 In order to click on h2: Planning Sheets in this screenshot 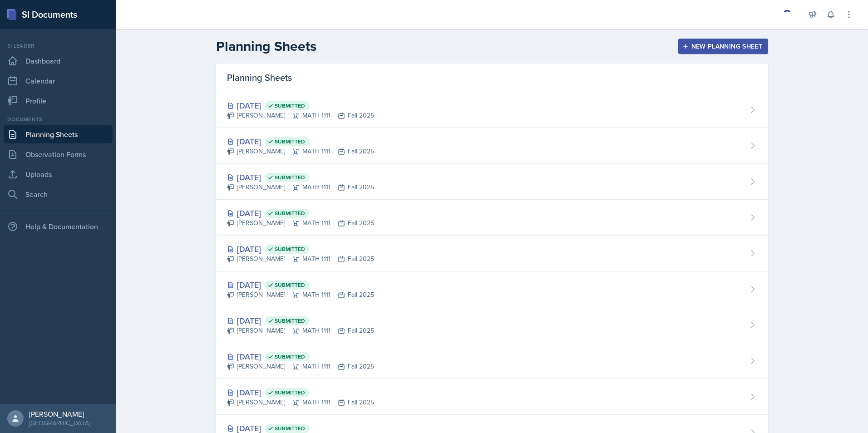, I will do `click(266, 46)`.